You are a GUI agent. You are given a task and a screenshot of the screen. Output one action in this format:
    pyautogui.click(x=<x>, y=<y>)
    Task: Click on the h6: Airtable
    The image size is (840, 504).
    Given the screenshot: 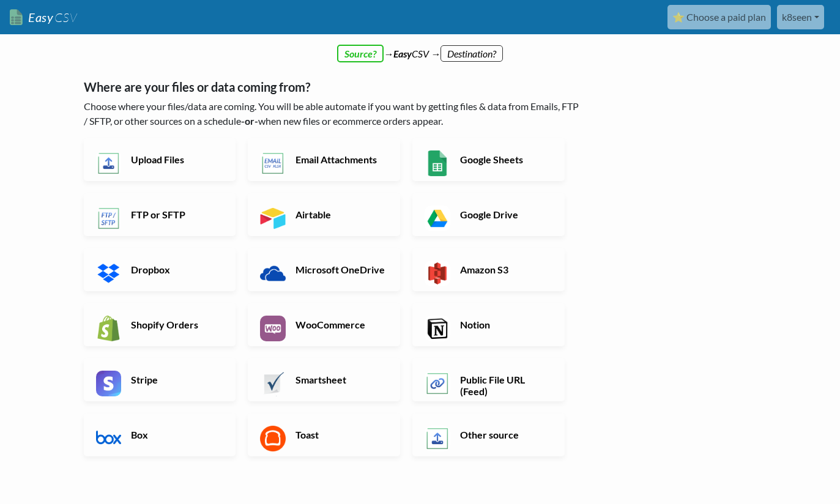 What is the action you would take?
    pyautogui.click(x=340, y=214)
    